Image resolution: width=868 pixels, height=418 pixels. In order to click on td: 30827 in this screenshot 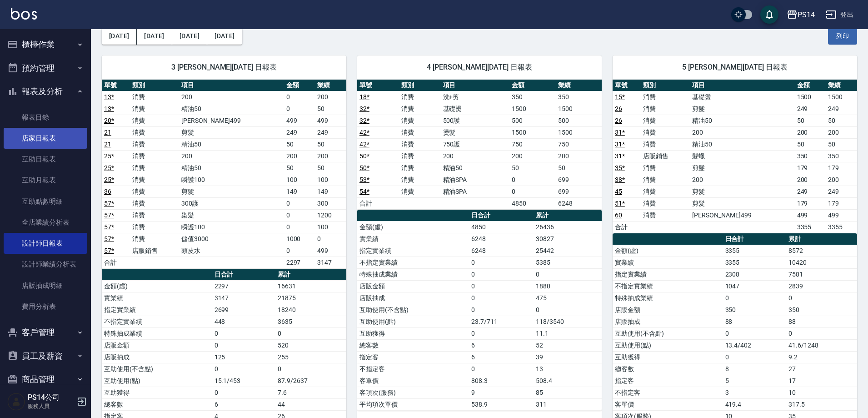, I will do `click(568, 239)`.